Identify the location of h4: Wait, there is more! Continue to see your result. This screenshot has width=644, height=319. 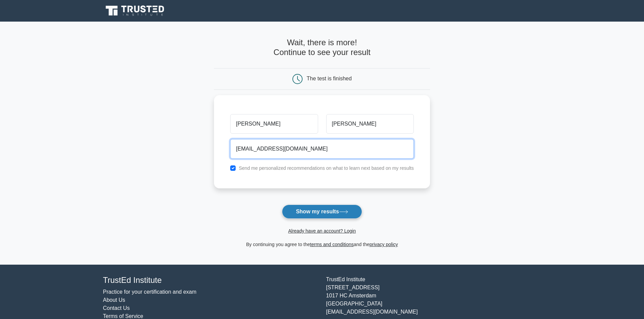
(322, 48).